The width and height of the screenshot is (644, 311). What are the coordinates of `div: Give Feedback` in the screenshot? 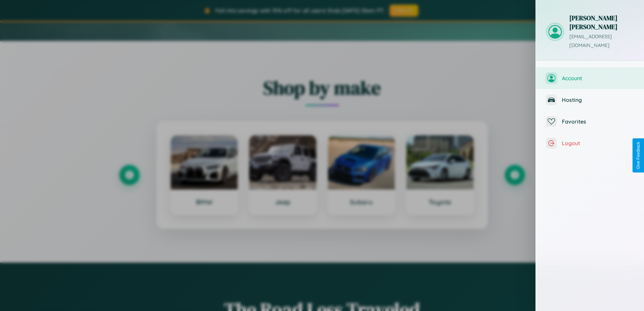 It's located at (638, 156).